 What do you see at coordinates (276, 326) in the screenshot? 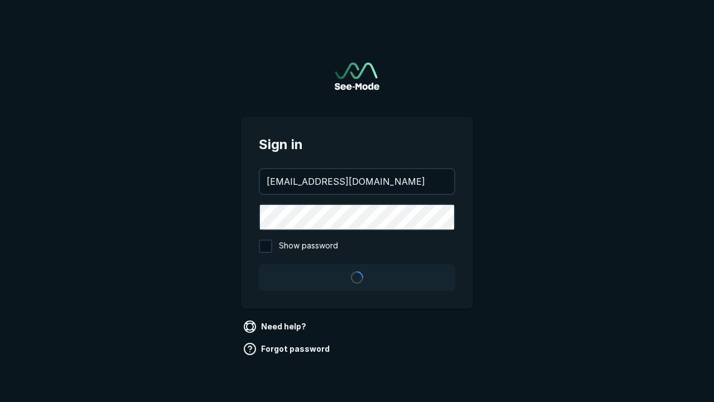
I see `a: Need help?` at bounding box center [276, 326].